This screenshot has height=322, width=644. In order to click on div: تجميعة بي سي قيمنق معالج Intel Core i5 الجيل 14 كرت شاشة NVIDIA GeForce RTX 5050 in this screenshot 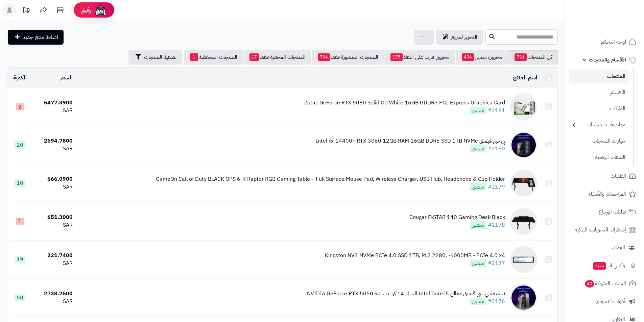, I will do `click(406, 294)`.